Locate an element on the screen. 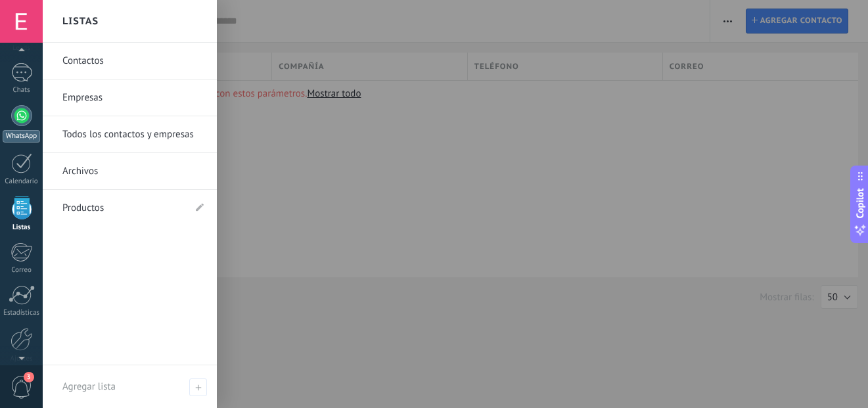  div: Estadísticas is located at coordinates (21, 313).